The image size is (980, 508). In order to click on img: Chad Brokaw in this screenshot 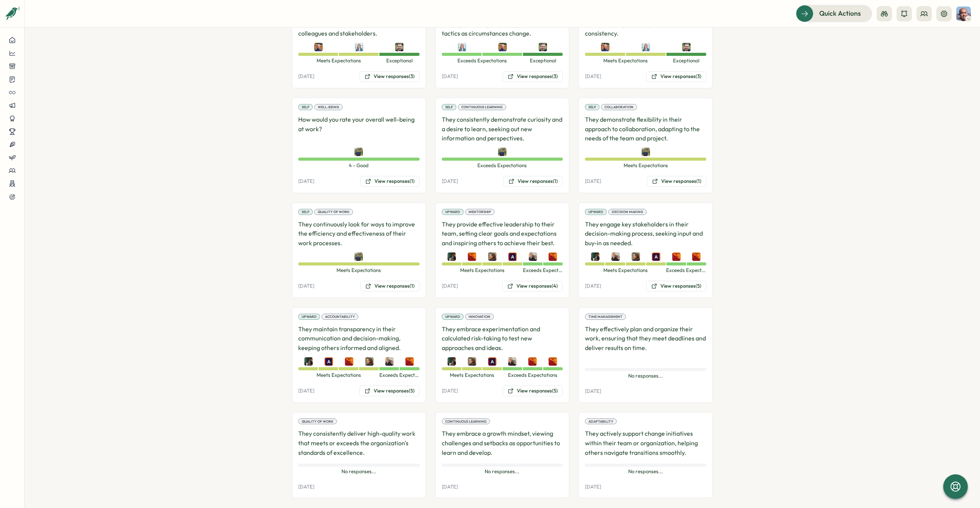, I will do `click(359, 152)`.